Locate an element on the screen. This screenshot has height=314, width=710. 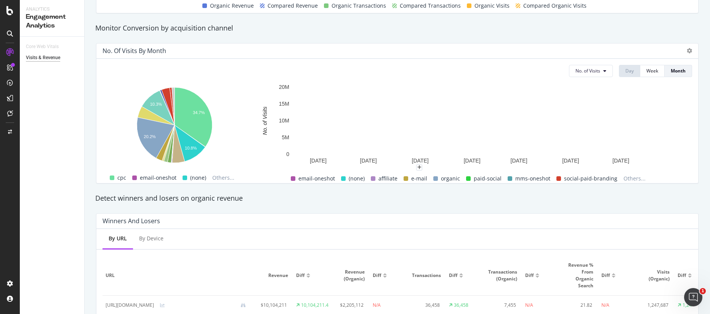
span: 1 is located at coordinates (703, 291).